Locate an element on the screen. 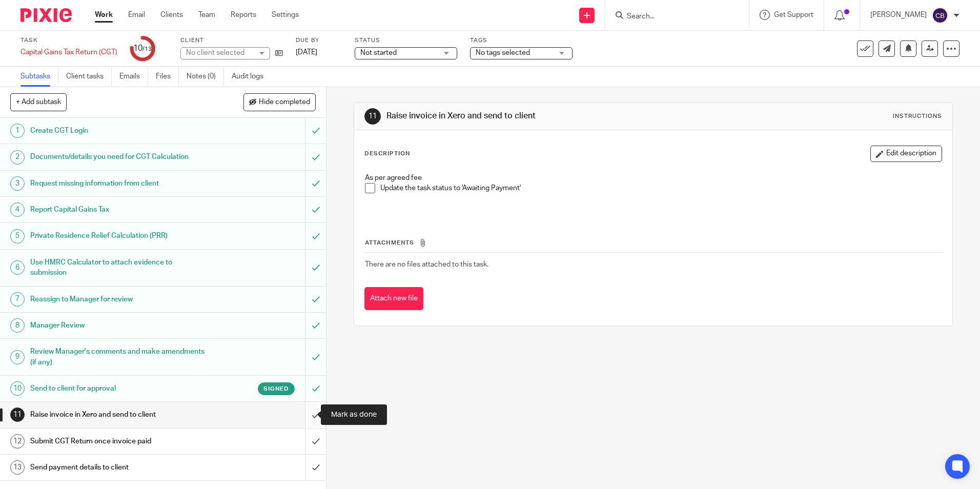  div: 1 is located at coordinates (18, 130).